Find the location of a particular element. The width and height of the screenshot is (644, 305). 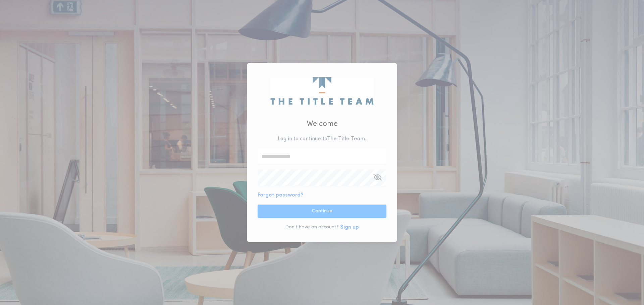

p: Don't have an account? is located at coordinates (312, 227).